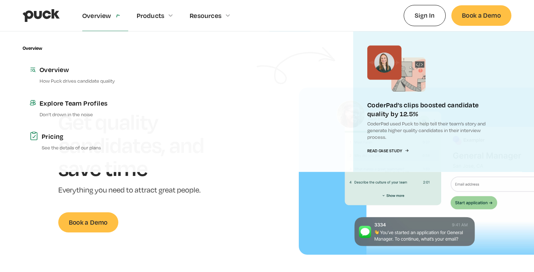 Image resolution: width=534 pixels, height=272 pixels. I want to click on p: CoderPad used Puck to help tell their team’s story and generate higher quality candidates in thei..., so click(433, 130).